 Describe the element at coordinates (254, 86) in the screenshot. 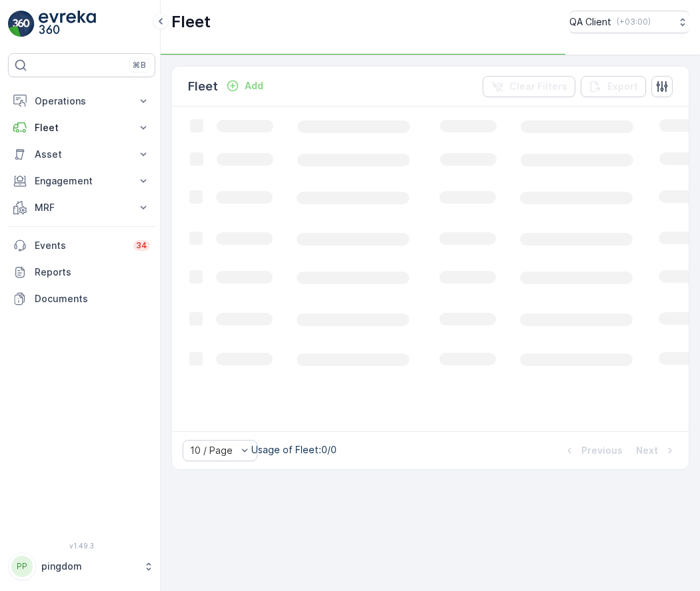

I see `p: Add` at that location.